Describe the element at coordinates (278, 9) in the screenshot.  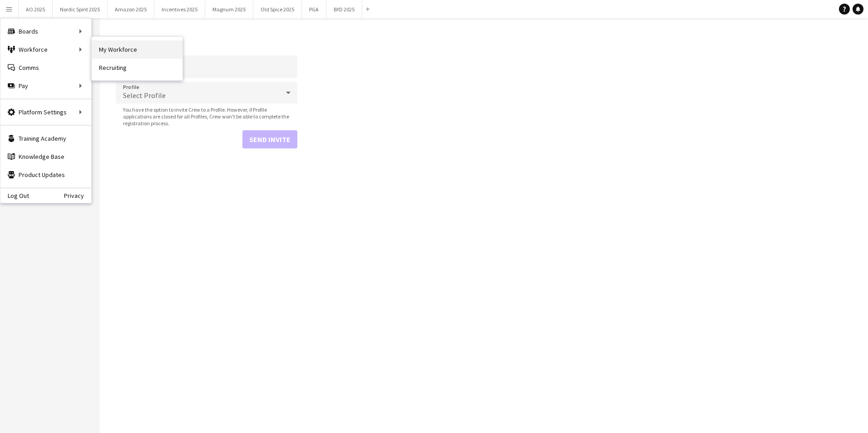
I see `button: Old Spice 2025` at that location.